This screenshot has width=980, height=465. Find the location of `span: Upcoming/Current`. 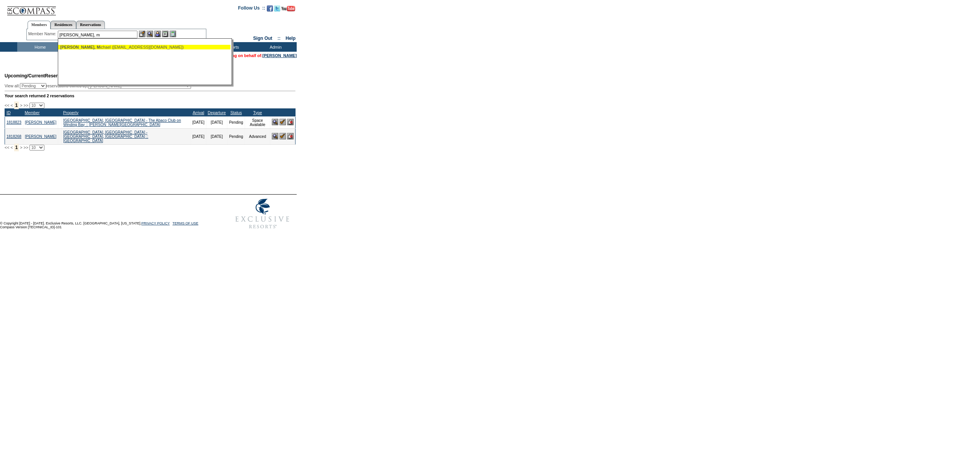

span: Upcoming/Current is located at coordinates (24, 76).